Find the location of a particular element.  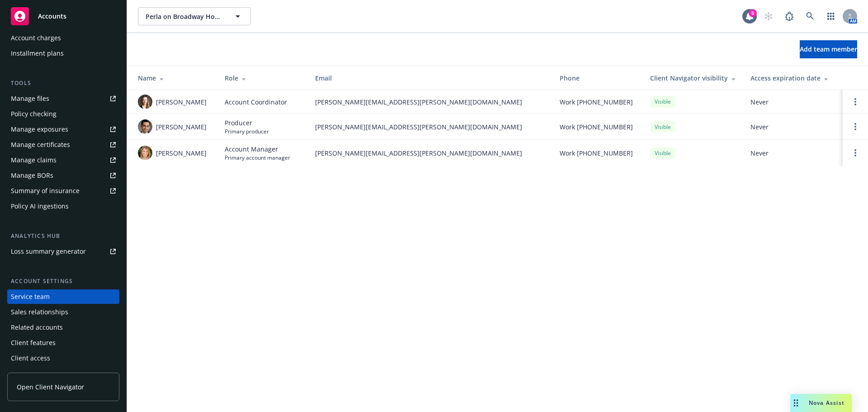

div: 5 is located at coordinates (753, 13).